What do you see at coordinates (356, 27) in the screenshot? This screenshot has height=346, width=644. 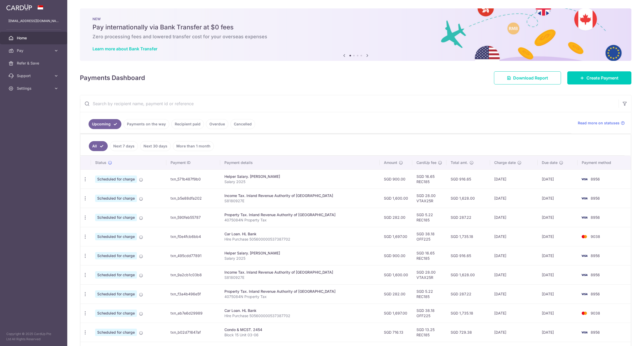 I see `h5: Pay internationally via Bank Transfer at $0 fees` at bounding box center [356, 27].